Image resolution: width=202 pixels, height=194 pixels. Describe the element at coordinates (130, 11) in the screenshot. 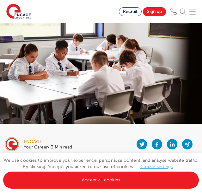

I see `span: Recruit` at that location.